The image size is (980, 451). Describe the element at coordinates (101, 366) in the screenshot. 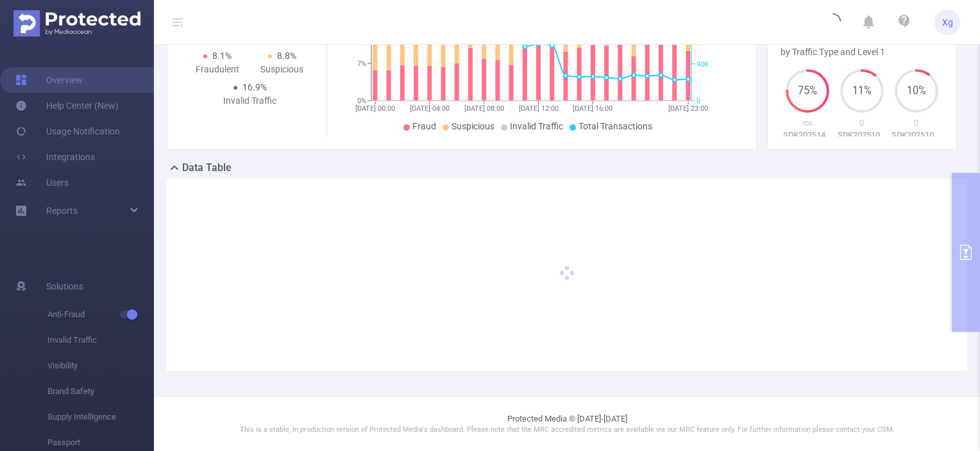

I see `span: Visibility` at that location.